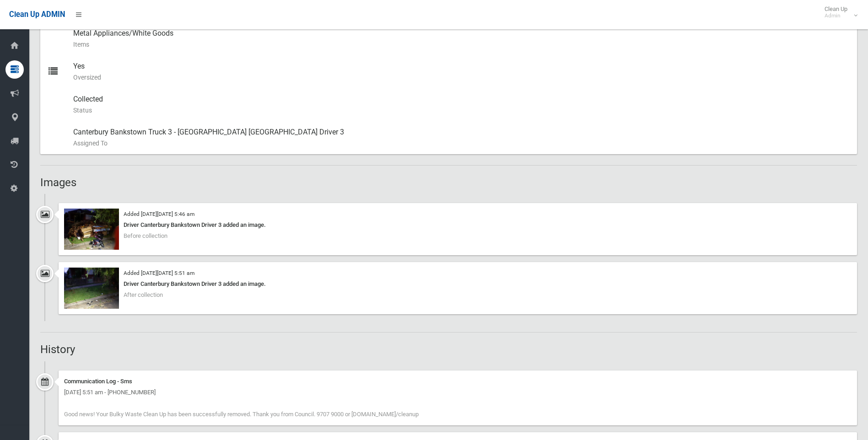  Describe the element at coordinates (241, 414) in the screenshot. I see `span: Good news! Your Bulky Waste Clean Up has been successfully removed. Thank you from Council. 9707 ...` at that location.